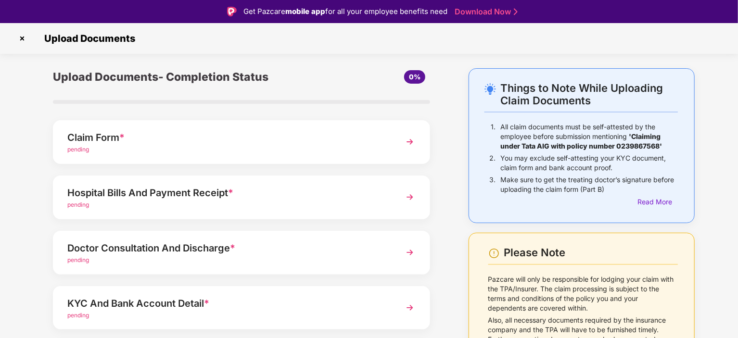  What do you see at coordinates (305, 11) in the screenshot?
I see `strong: mobile app` at bounding box center [305, 11].